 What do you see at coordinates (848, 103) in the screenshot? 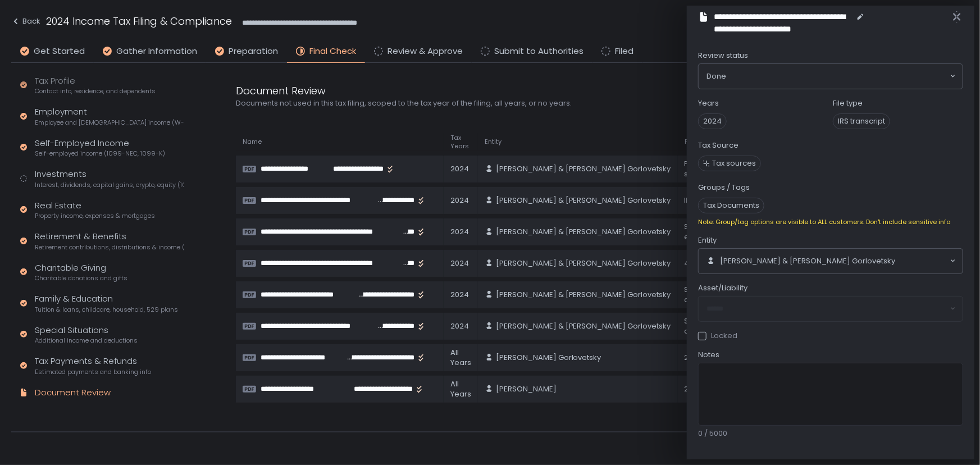
I see `label: File type` at bounding box center [848, 103].